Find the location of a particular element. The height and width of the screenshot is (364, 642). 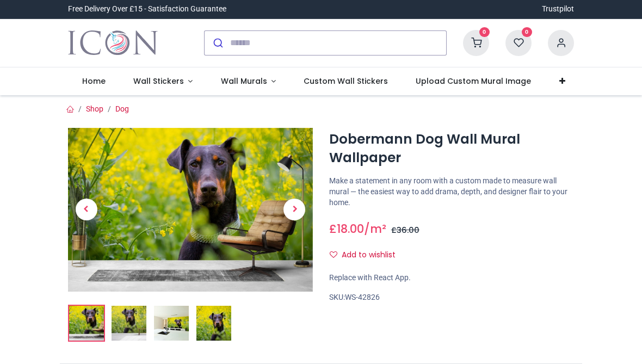

a: Wall Murals is located at coordinates (248, 82).